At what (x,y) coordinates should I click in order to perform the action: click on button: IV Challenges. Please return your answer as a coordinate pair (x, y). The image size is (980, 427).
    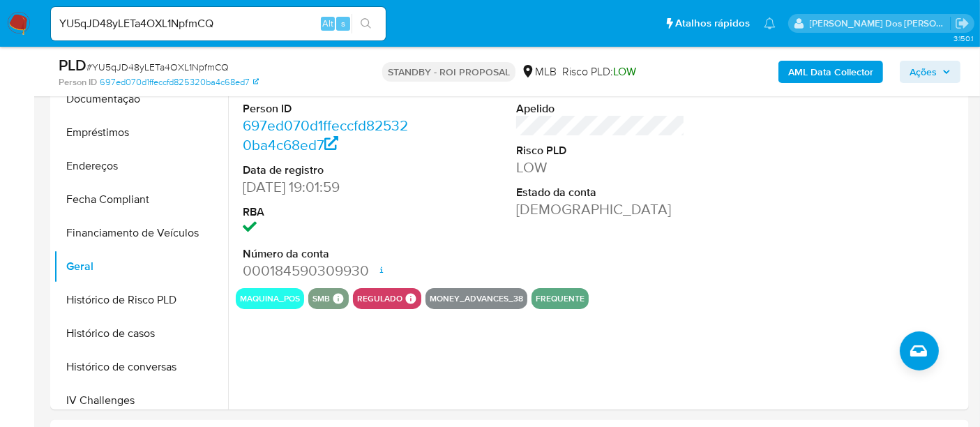
    Looking at the image, I should click on (141, 401).